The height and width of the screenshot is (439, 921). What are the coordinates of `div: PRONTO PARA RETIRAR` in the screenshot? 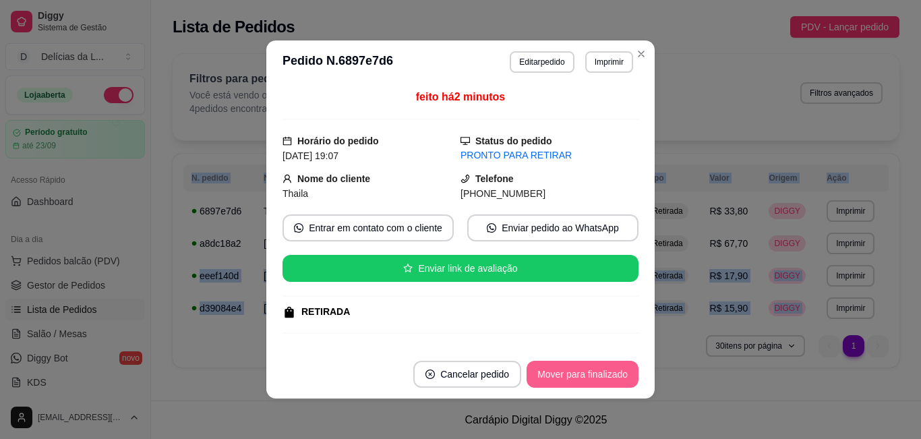 It's located at (550, 155).